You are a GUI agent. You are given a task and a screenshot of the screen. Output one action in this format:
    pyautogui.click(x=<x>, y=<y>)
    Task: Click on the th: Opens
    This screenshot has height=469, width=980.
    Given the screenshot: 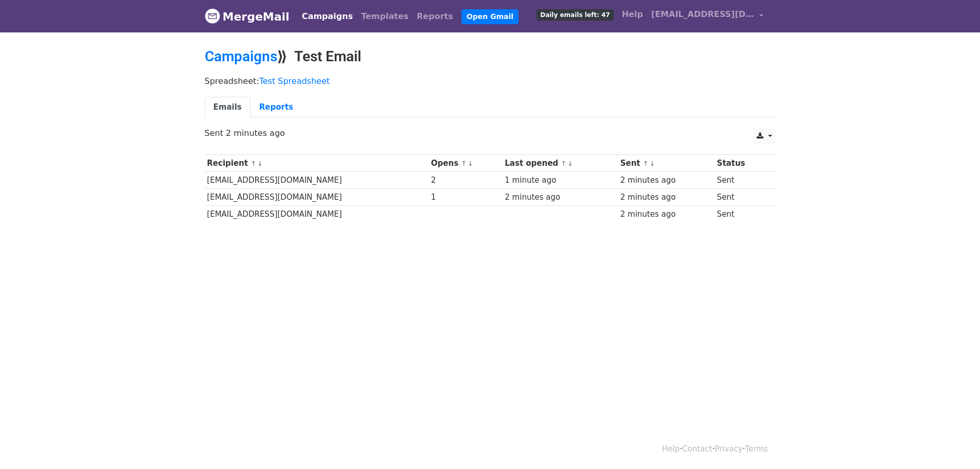 What is the action you would take?
    pyautogui.click(x=465, y=163)
    